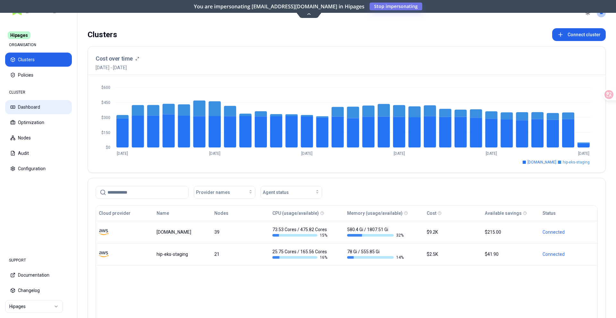 The image size is (616, 318). Describe the element at coordinates (39, 169) in the screenshot. I see `button: Configuration` at that location.